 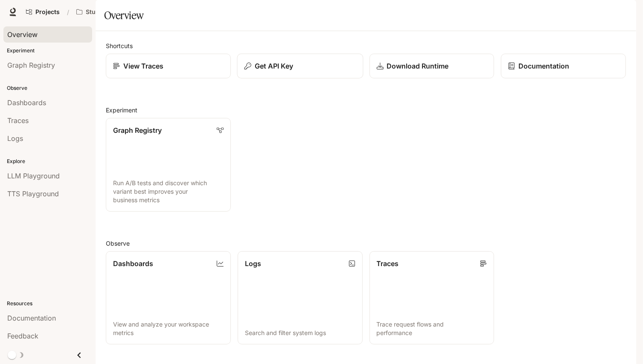 What do you see at coordinates (168, 329) in the screenshot?
I see `p: View and analyze your workspace metrics` at bounding box center [168, 329].